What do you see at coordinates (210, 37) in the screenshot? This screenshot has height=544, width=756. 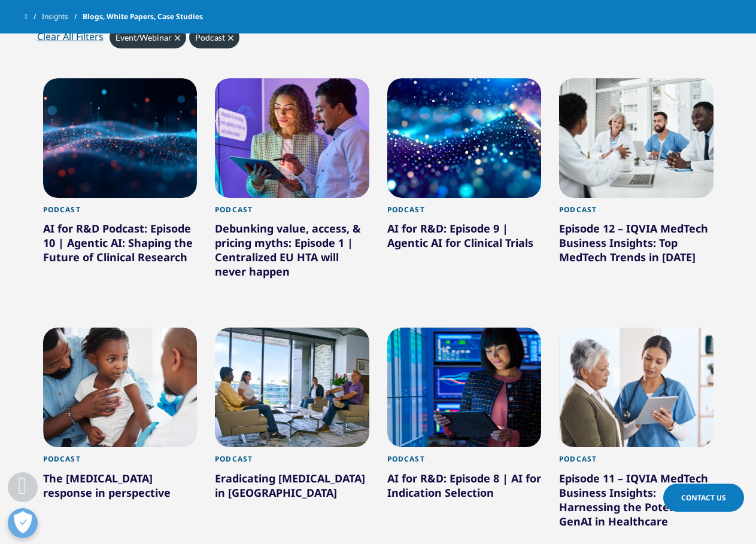 I see `span: Podcast` at bounding box center [210, 37].